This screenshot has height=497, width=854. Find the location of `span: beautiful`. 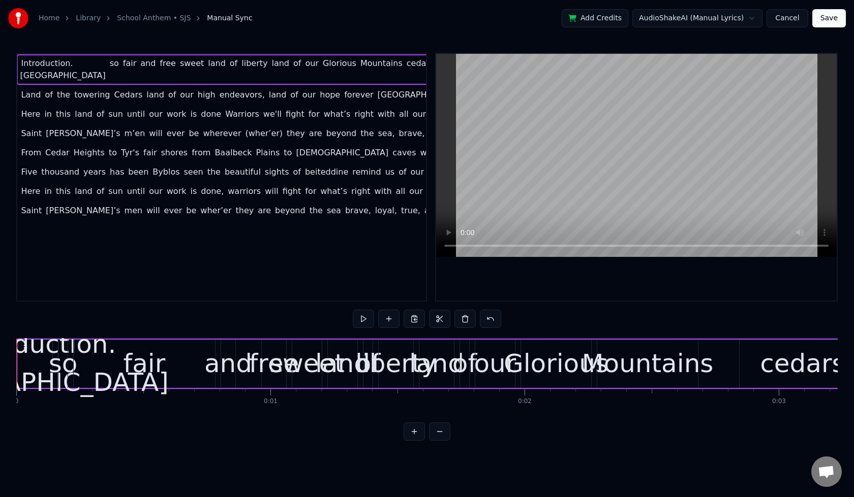

span: beautiful is located at coordinates (242, 172).